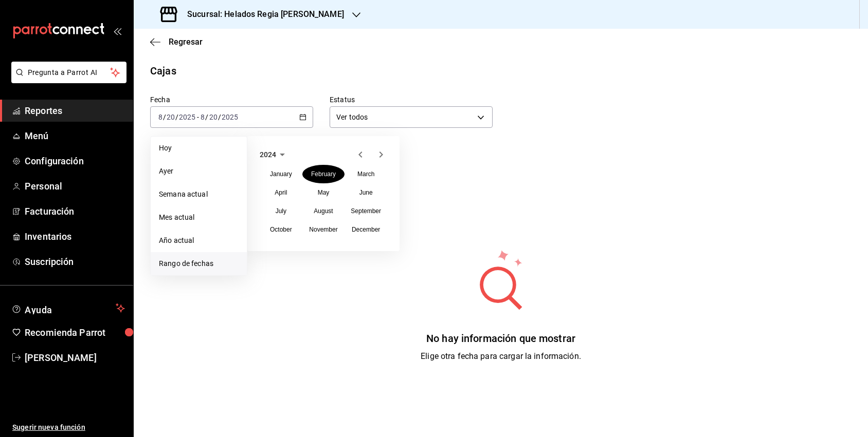  What do you see at coordinates (176, 42) in the screenshot?
I see `button: Regresar` at bounding box center [176, 42].